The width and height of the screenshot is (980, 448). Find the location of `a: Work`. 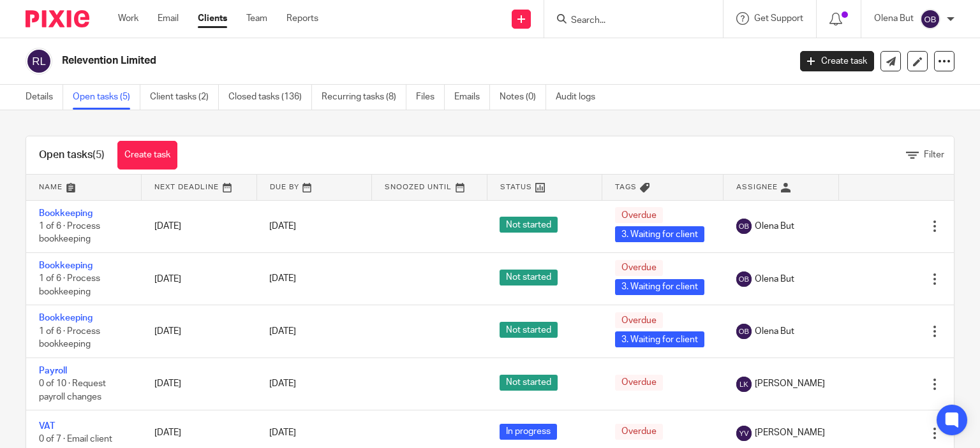

a: Work is located at coordinates (128, 19).